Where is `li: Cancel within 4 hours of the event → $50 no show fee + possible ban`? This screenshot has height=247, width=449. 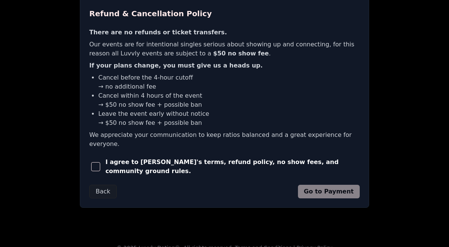
li: Cancel within 4 hours of the event → $50 no show fee + possible ban is located at coordinates (229, 100).